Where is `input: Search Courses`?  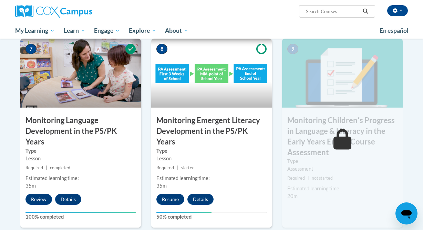
input: Search Courses is located at coordinates (333, 11).